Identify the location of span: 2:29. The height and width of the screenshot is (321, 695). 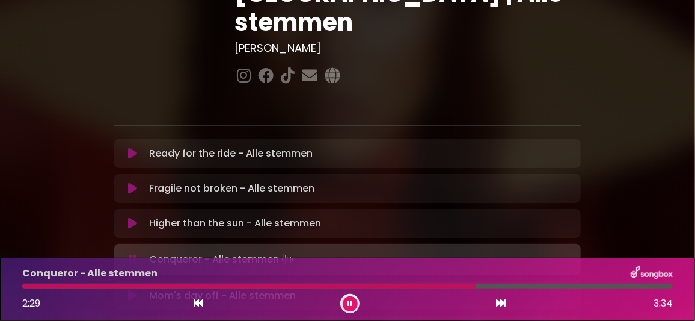
(31, 303).